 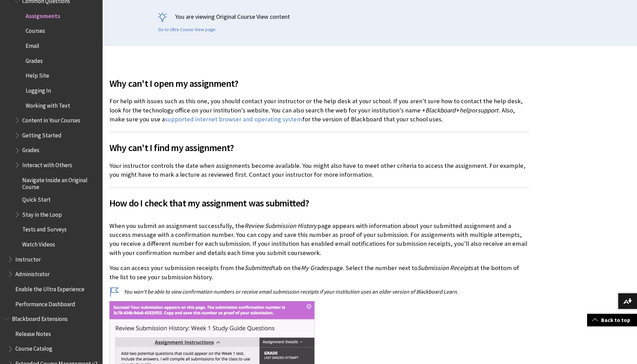 What do you see at coordinates (319, 83) in the screenshot?
I see `span: Why can't I open my assignment?` at bounding box center [319, 83].